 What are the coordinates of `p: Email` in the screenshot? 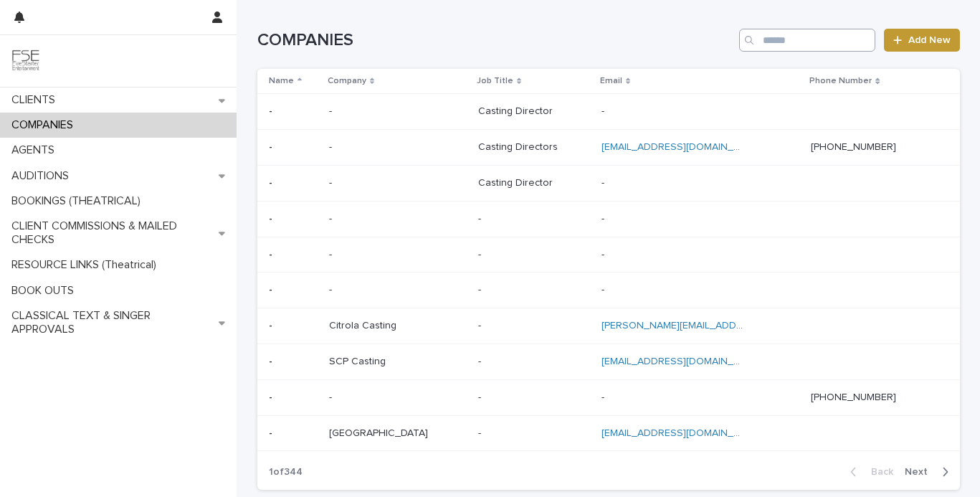 It's located at (611, 81).